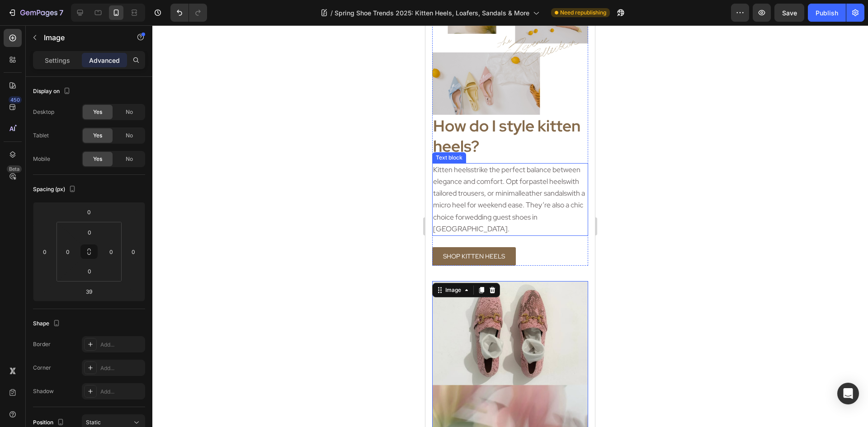 This screenshot has height=427, width=868. Describe the element at coordinates (84, 179) in the screenshot. I see `span: with a micro heel for weekend ease. They’re also a chic choice for` at that location.